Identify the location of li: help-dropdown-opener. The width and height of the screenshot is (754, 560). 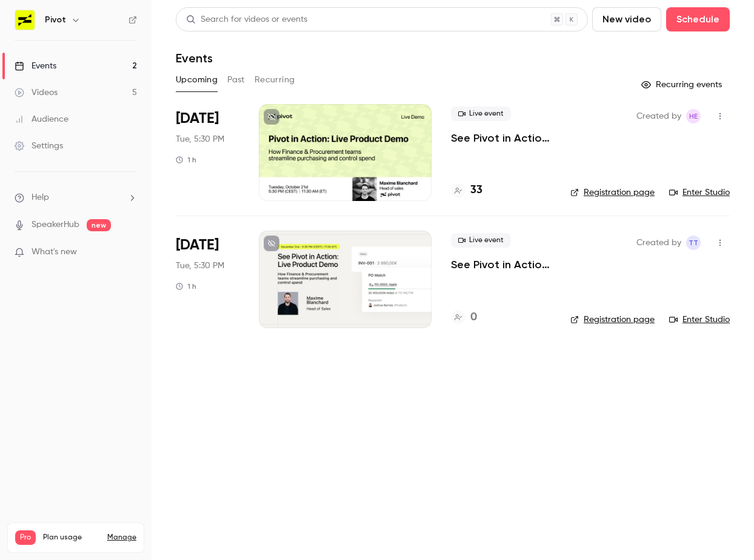
(76, 197).